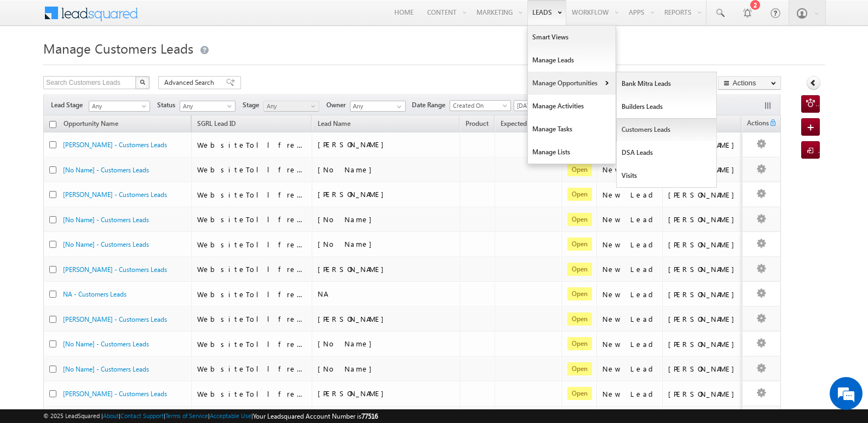 The image size is (868, 423). Describe the element at coordinates (253, 105) in the screenshot. I see `span: Stage` at that location.